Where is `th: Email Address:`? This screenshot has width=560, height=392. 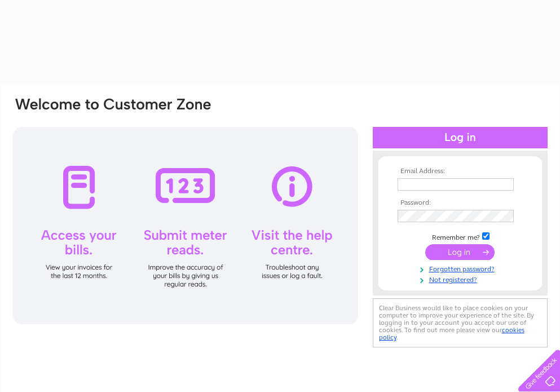 th: Email Address: is located at coordinates (460, 171).